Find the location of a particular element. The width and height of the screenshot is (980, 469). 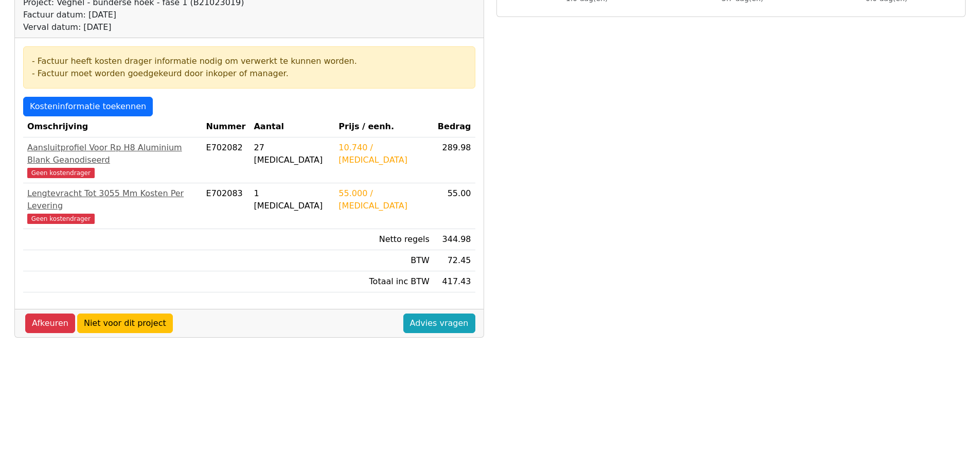

a: Afkeuren is located at coordinates (50, 324).